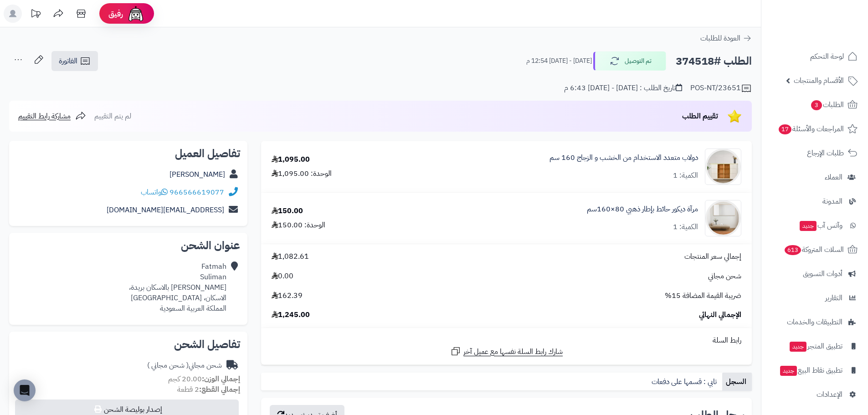  What do you see at coordinates (204, 380) in the screenshot?
I see `small: 20.00 كجم` at bounding box center [204, 380].